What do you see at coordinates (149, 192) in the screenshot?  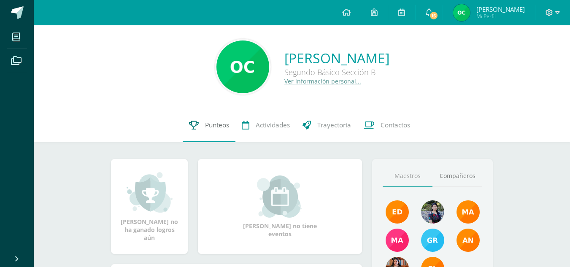 I see `img: achievement_small.png` at bounding box center [149, 192].